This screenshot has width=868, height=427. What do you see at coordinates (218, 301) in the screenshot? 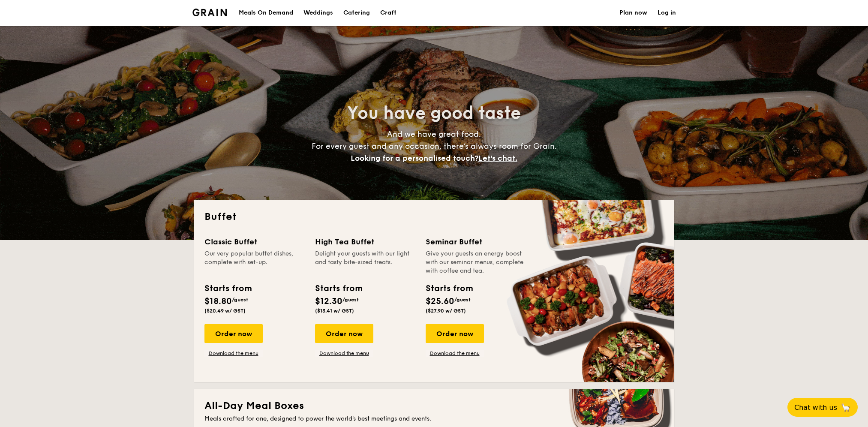
I see `span: $18.80` at bounding box center [218, 301].